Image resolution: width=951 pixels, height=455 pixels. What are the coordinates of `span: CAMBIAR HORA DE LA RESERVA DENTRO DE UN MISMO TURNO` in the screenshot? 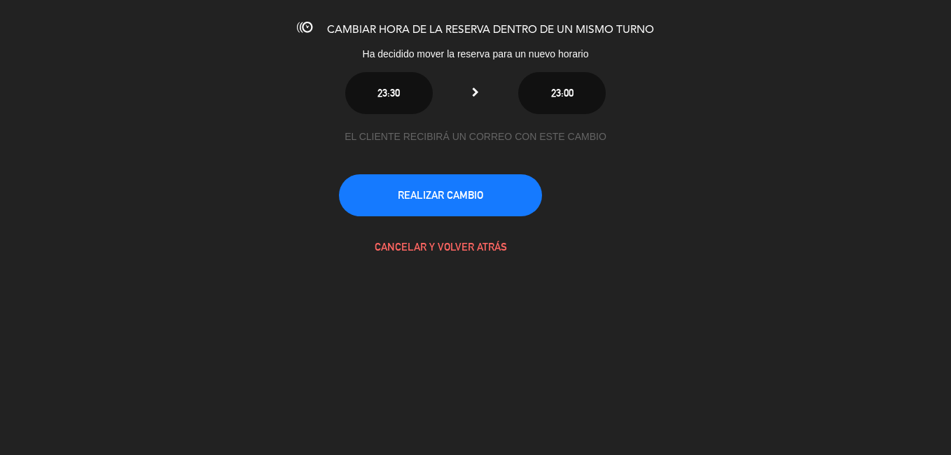 It's located at (490, 30).